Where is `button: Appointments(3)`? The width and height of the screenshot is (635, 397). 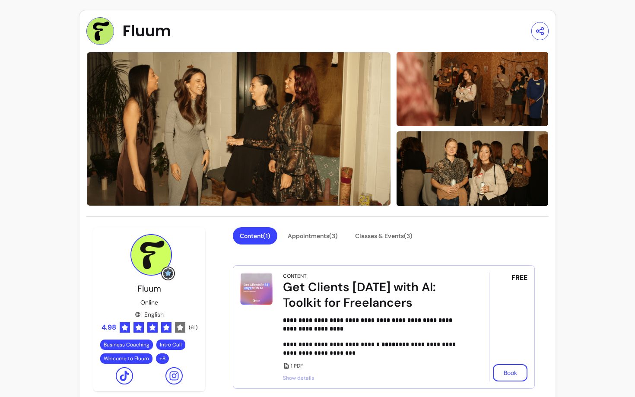 button: Appointments(3) is located at coordinates (313, 236).